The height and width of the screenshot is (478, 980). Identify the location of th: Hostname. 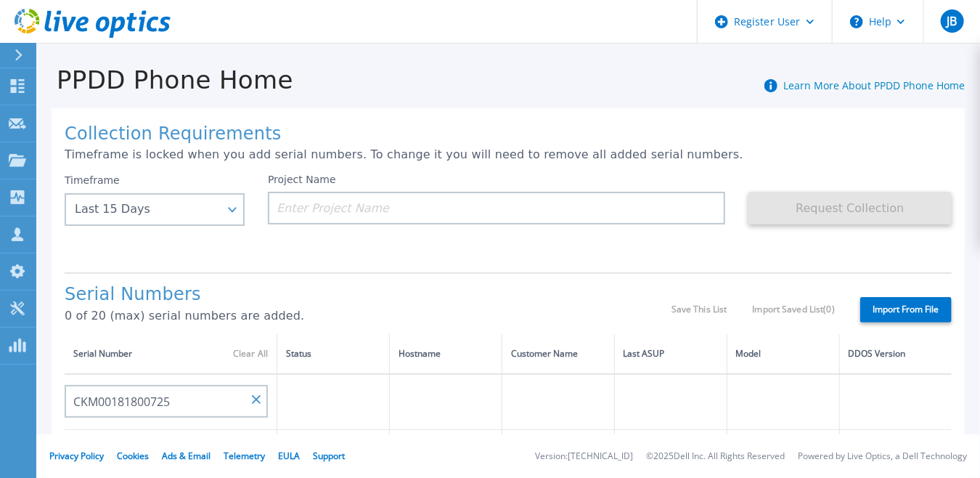
(445, 353).